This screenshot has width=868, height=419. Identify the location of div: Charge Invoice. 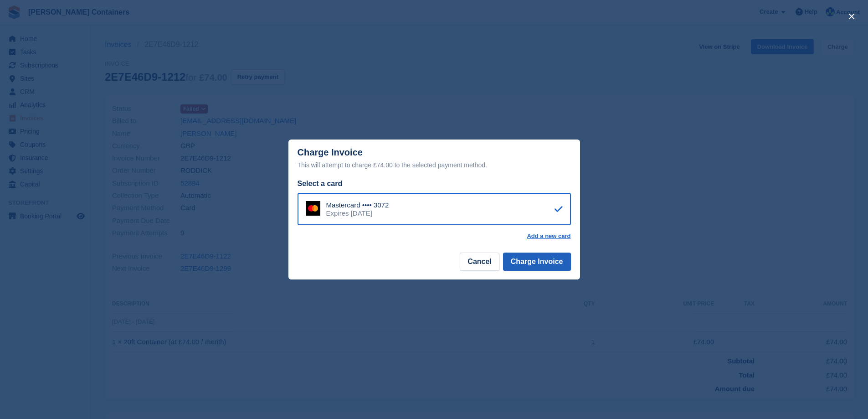
(435, 158).